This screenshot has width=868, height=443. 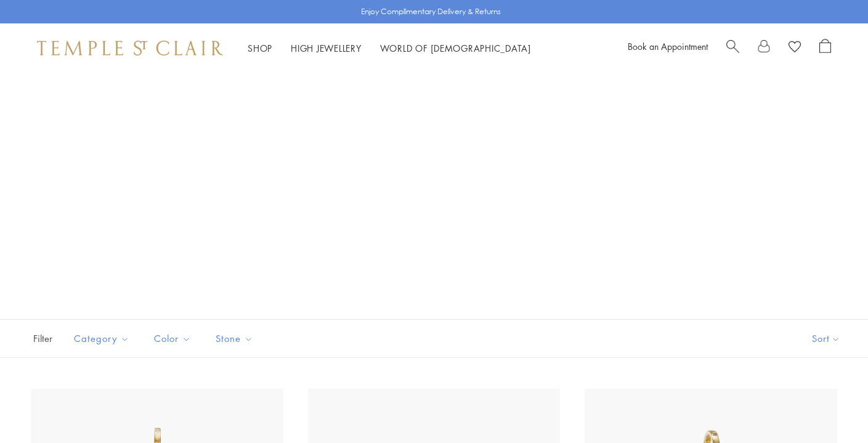 I want to click on img: Temple St. Clair, so click(x=130, y=48).